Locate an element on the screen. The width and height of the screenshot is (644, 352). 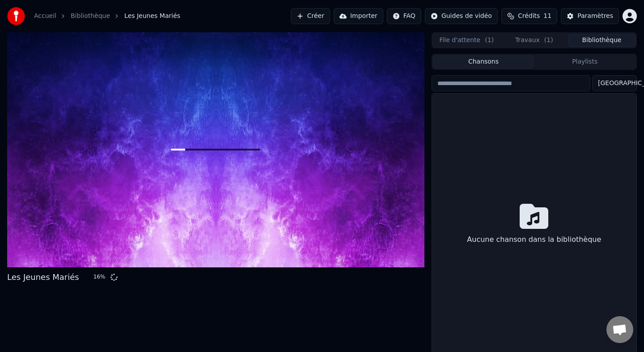
button: FAQ is located at coordinates (404, 16).